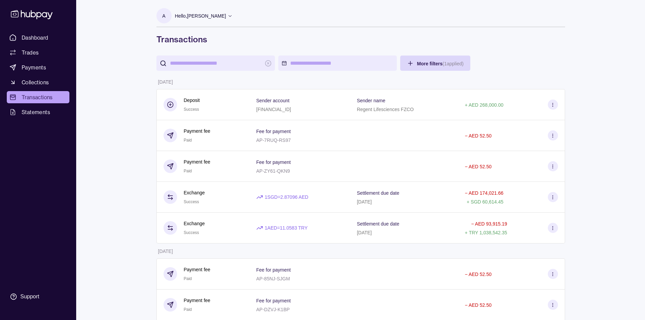 This screenshot has height=320, width=645. Describe the element at coordinates (192, 100) in the screenshot. I see `p: Deposit` at that location.